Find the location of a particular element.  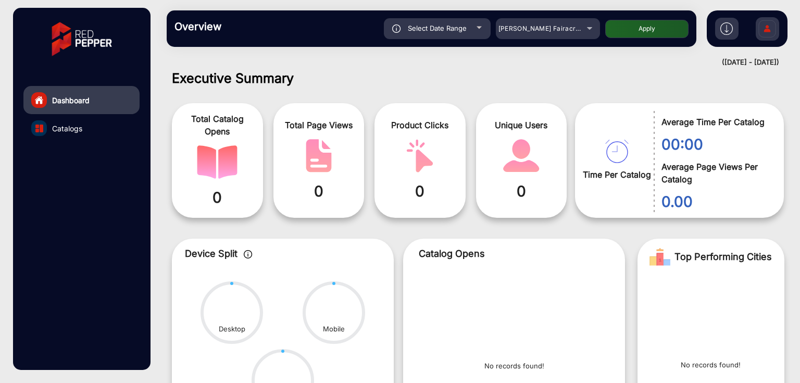

span: Product Clicks is located at coordinates (420, 125).